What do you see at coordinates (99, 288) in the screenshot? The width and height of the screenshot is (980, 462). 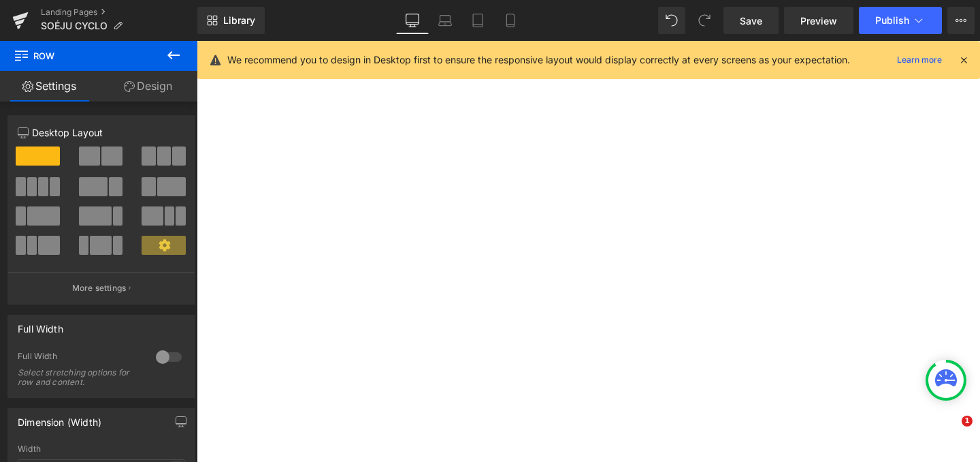 I see `p: More settings` at bounding box center [99, 288].